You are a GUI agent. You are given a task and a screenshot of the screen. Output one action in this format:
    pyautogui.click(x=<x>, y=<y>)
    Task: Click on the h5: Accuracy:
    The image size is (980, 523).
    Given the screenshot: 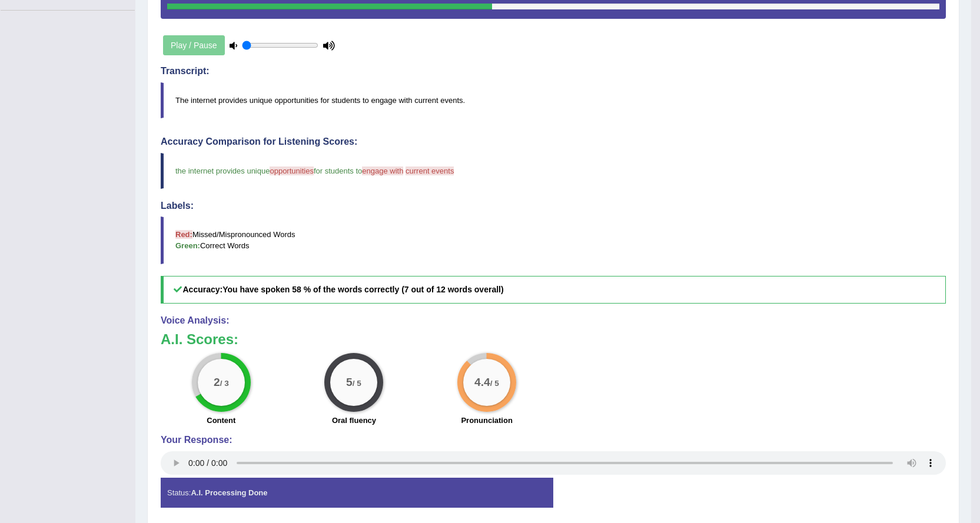 What is the action you would take?
    pyautogui.click(x=553, y=290)
    